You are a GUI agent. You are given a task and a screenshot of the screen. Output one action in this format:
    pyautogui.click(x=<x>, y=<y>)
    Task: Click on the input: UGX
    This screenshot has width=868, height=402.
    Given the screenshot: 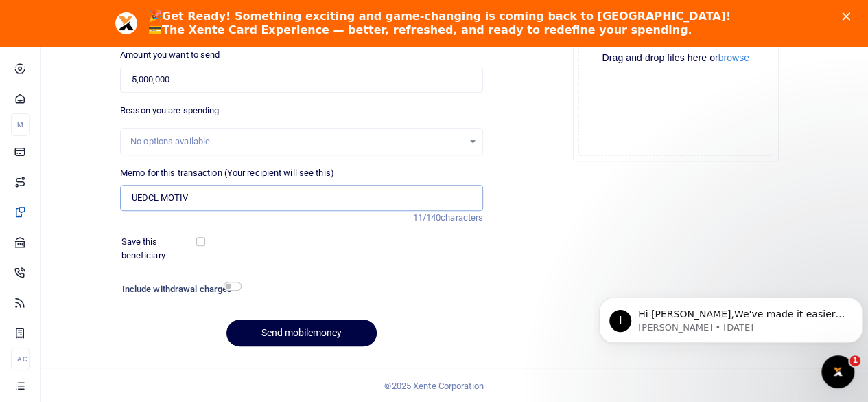 What is the action you would take?
    pyautogui.click(x=302, y=80)
    